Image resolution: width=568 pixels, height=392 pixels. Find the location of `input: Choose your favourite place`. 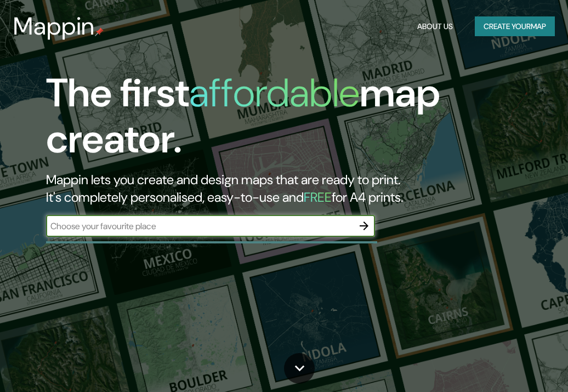

input: Choose your favourite place is located at coordinates (199, 226).